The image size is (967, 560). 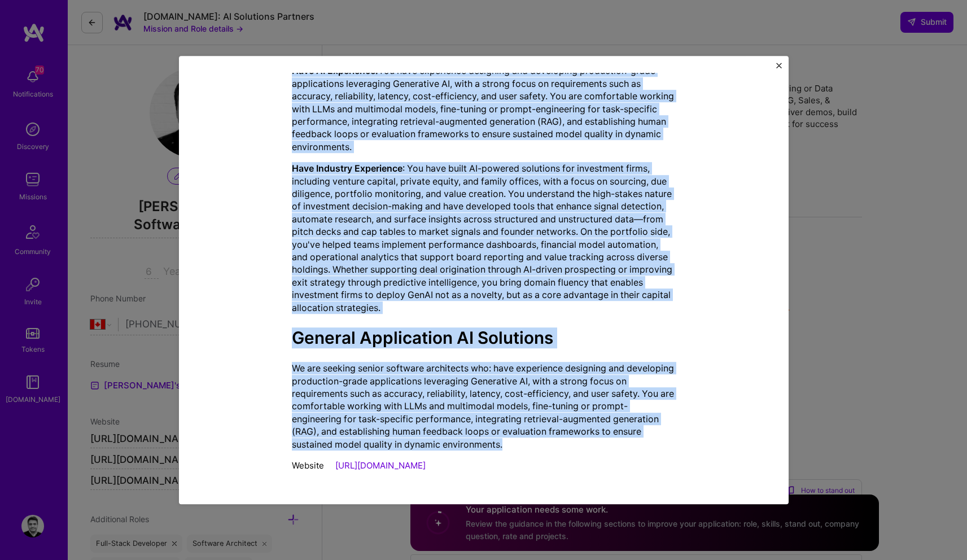 What do you see at coordinates (484, 237) in the screenshot?
I see `p: : You have built AI-powered solutions for investment firms, including venture capital, private eq...` at bounding box center [484, 237].